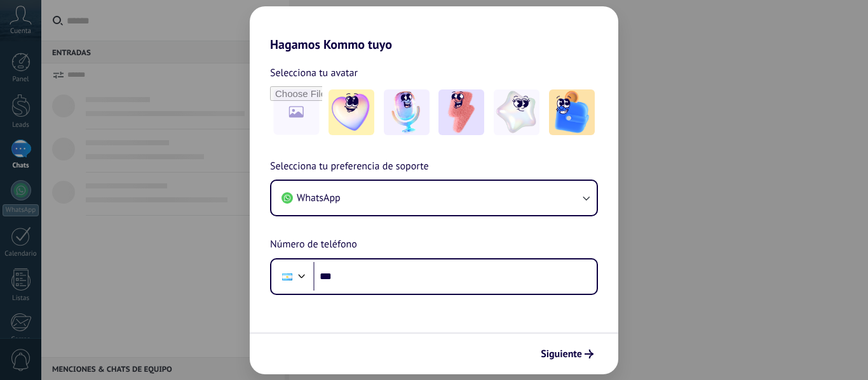  What do you see at coordinates (572, 112) in the screenshot?
I see `img: -5.jpeg` at bounding box center [572, 112].